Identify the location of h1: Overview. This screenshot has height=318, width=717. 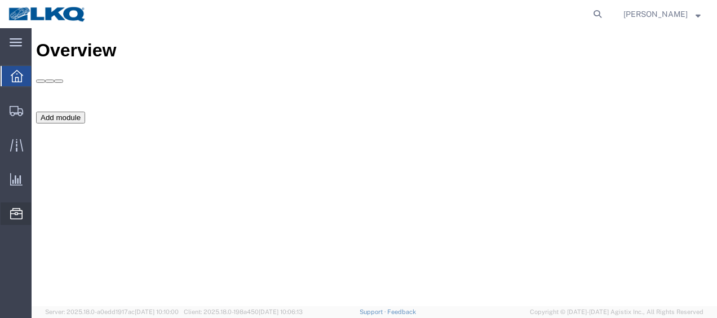
(343, 22).